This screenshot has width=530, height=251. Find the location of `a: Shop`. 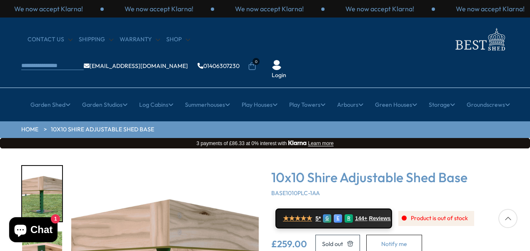

a: Shop is located at coordinates (178, 40).